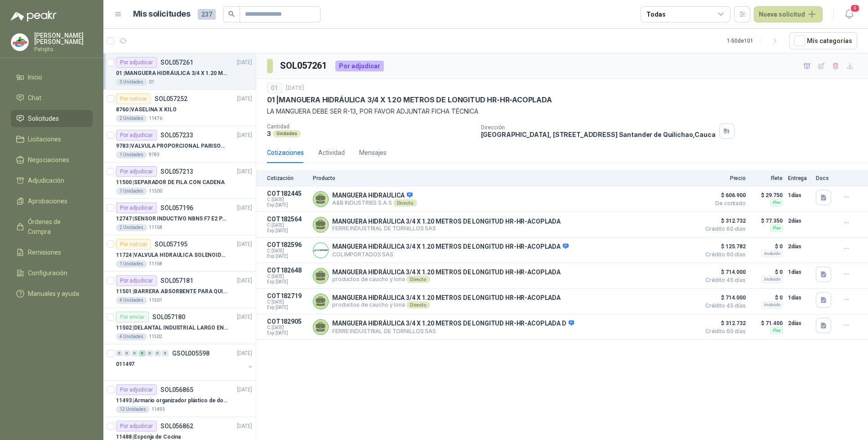  What do you see at coordinates (453, 324) in the screenshot?
I see `p: MANGUERA HIDRÁULICA 3/4 X 1.20 METROS DE LONGITUD HR-HR-ACOPLADA D` at bounding box center [453, 324].